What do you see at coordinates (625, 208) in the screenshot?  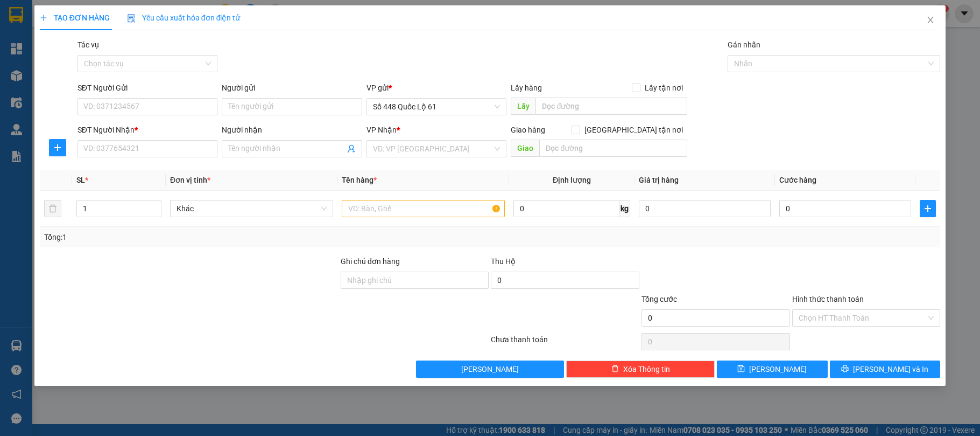 I see `span: kg` at bounding box center [625, 208].